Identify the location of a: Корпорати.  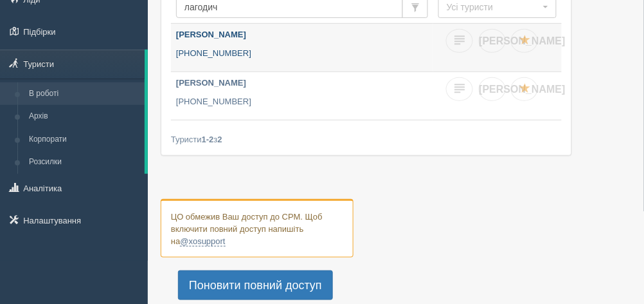
(83, 139).